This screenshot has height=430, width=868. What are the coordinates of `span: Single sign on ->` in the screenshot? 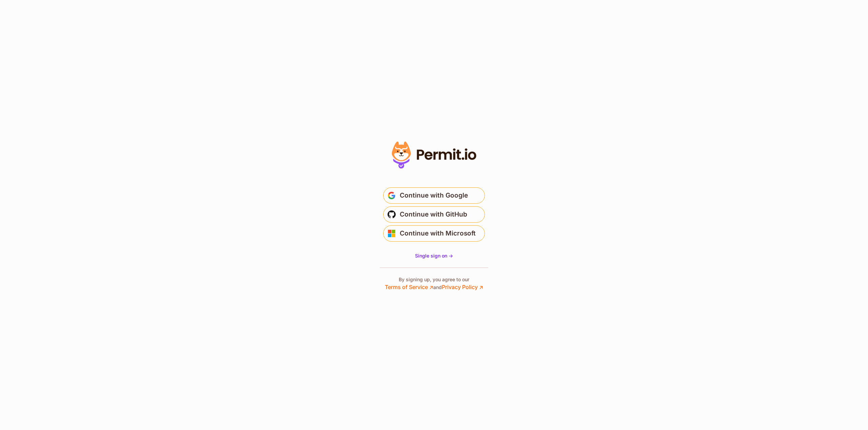 It's located at (434, 255).